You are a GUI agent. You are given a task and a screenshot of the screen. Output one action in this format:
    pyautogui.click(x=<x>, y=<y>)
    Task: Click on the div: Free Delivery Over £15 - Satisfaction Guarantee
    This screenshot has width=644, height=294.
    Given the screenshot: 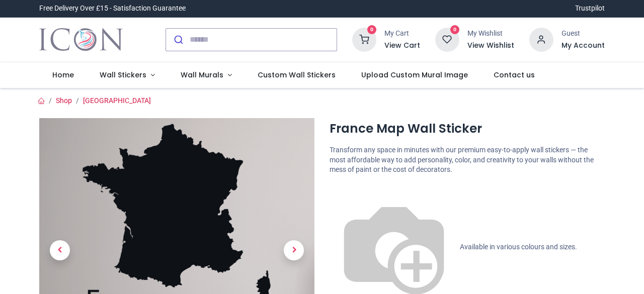 What is the action you would take?
    pyautogui.click(x=112, y=9)
    